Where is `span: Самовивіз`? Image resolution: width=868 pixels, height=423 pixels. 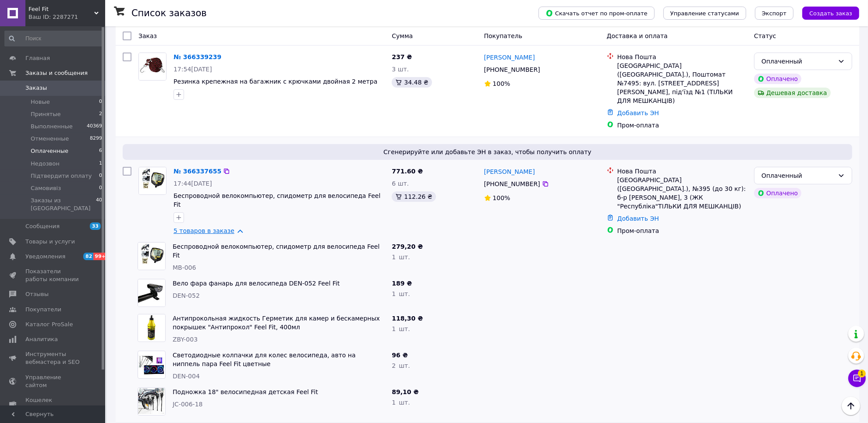 span: Самовивіз is located at coordinates (46, 189).